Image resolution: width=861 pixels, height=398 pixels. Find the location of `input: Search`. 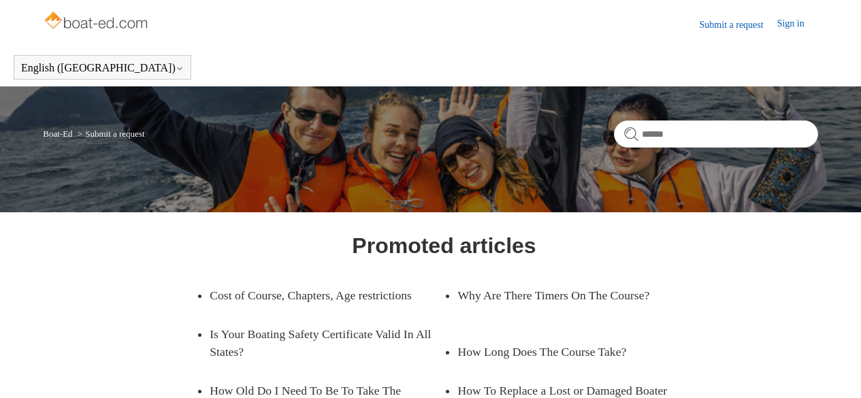

input: Search is located at coordinates (716, 134).